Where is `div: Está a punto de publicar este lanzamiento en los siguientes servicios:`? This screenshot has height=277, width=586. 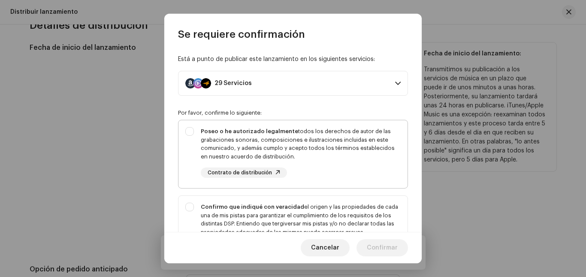 div: Está a punto de publicar este lanzamiento en los siguientes servicios: is located at coordinates (293, 59).